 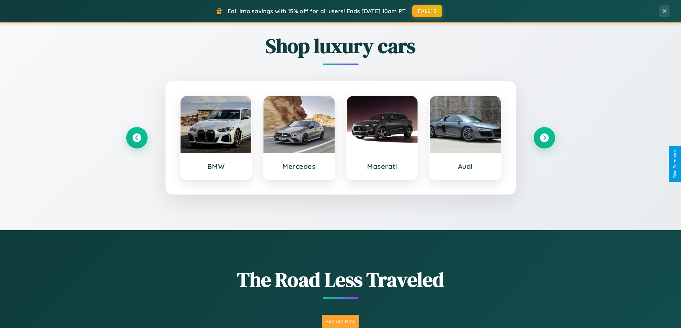 I want to click on button: Explore Blog, so click(x=340, y=322).